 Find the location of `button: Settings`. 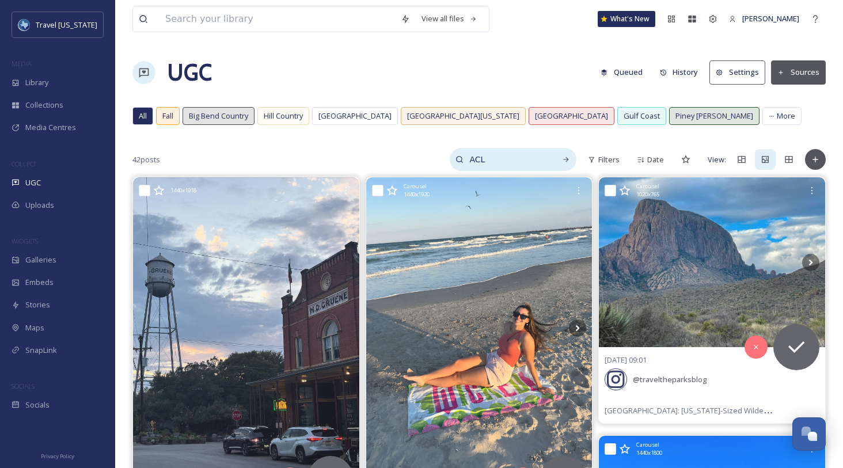

button: Settings is located at coordinates (737, 72).